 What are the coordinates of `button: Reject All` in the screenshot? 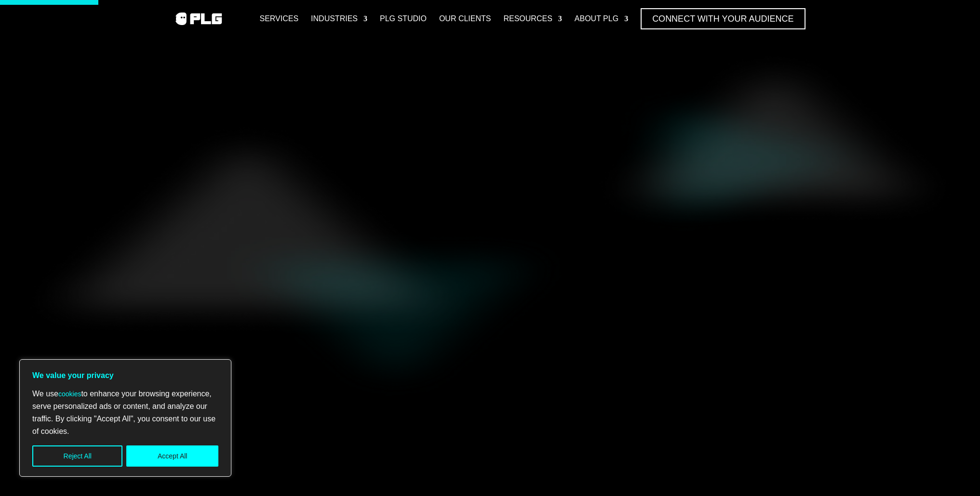 It's located at (77, 456).